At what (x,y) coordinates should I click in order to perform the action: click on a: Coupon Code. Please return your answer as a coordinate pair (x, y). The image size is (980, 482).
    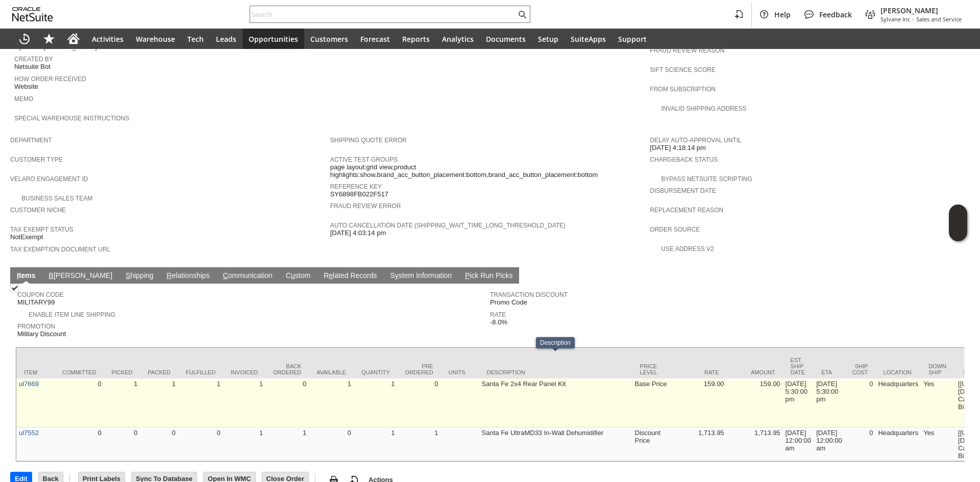
    Looking at the image, I should click on (41, 295).